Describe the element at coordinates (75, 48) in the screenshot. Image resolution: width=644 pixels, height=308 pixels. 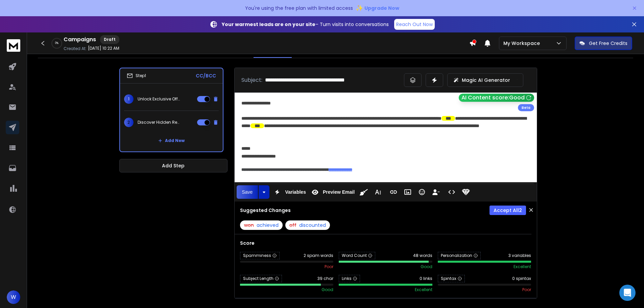
I see `p: Created At:` at that location.